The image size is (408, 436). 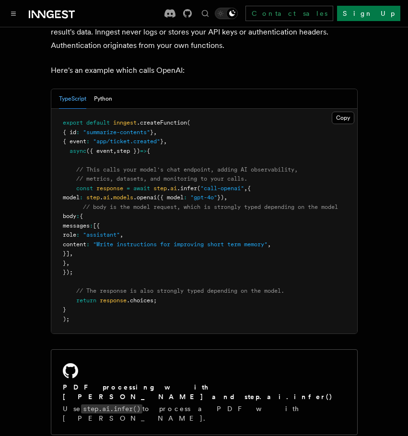 What do you see at coordinates (74, 244) in the screenshot?
I see `span: content` at bounding box center [74, 244].